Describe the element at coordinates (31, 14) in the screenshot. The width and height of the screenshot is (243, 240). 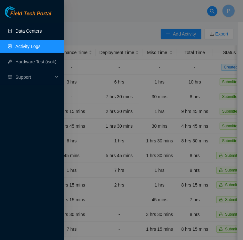
I see `span: Field Tech Portal` at that location.